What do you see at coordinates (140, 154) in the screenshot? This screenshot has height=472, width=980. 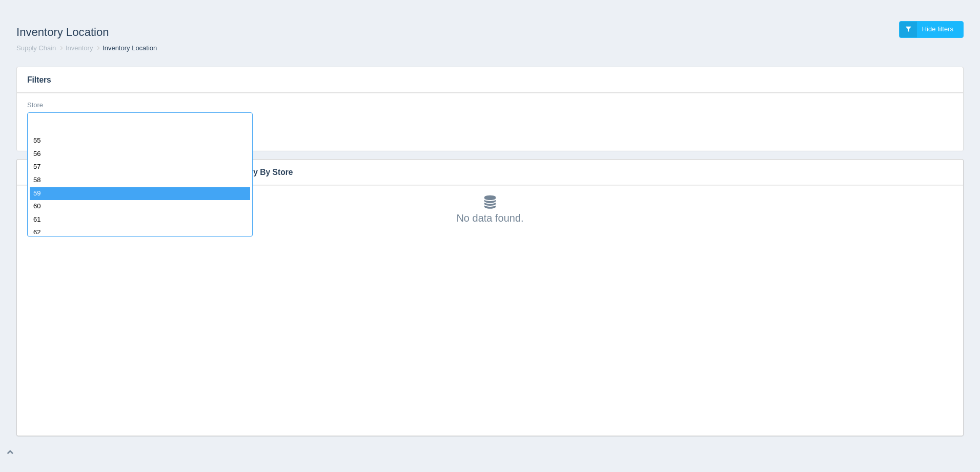 I see `div: 56` at bounding box center [140, 154].